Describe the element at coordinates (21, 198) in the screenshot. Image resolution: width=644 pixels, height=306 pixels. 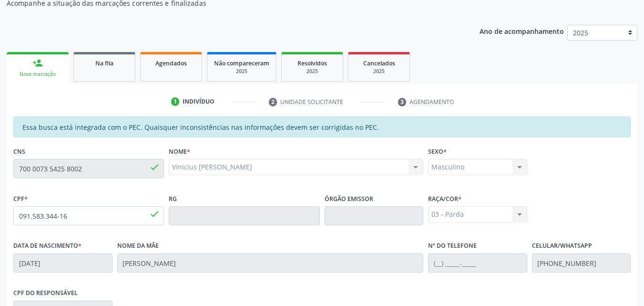
I see `label: CPF` at that location.